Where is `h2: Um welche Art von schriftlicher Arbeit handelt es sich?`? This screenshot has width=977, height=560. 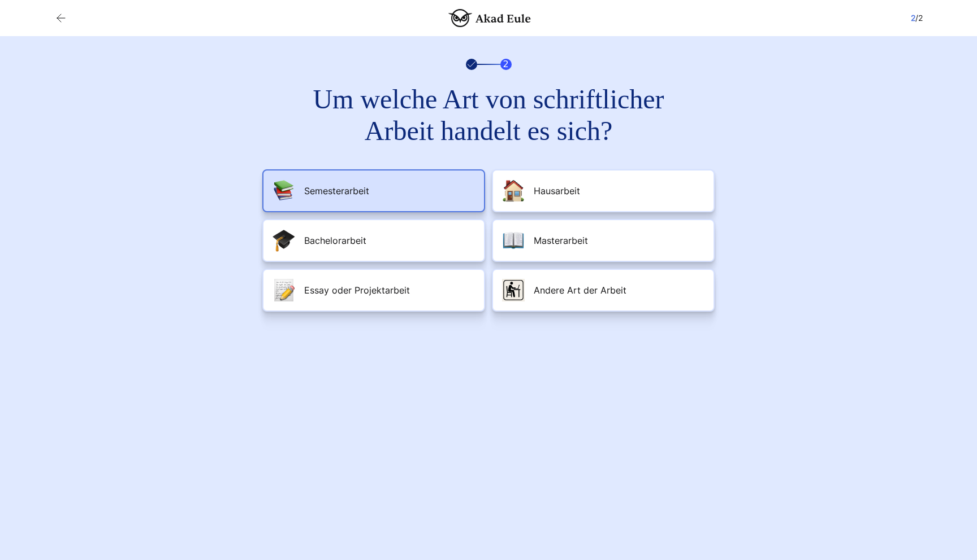 h2: Um welche Art von schriftlicher Arbeit handelt es sich? is located at coordinates (488, 115).